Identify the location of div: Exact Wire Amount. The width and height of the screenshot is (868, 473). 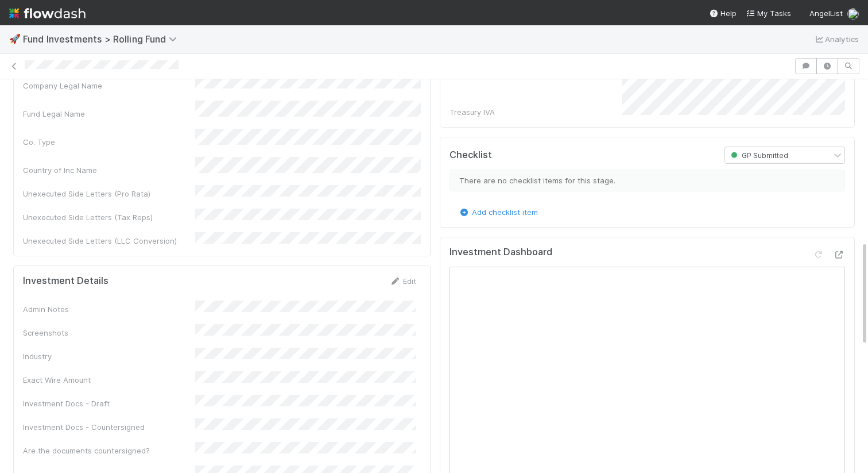
(109, 379).